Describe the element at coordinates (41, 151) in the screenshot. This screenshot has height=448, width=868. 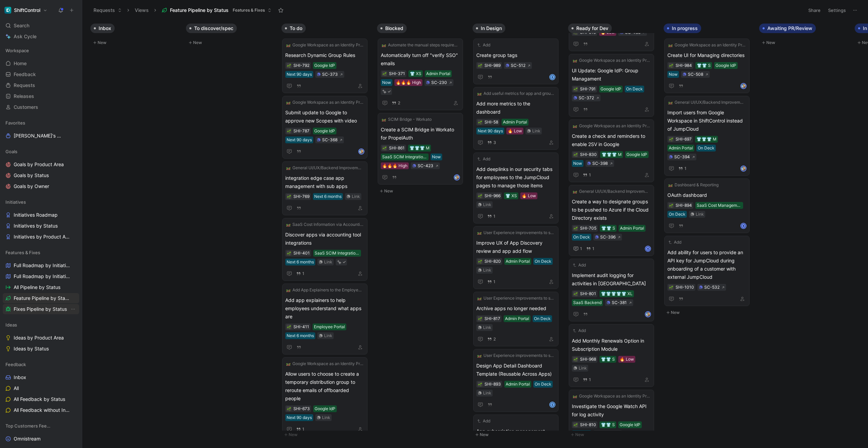
I see `div: Goals` at that location.